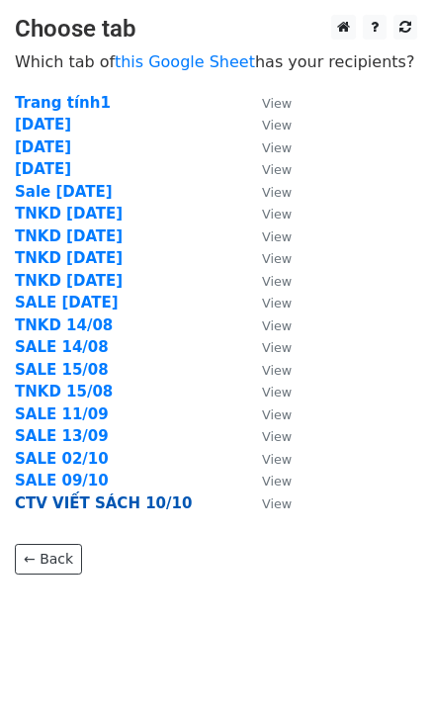 Image resolution: width=432 pixels, height=712 pixels. I want to click on strong: SALE 02/10, so click(61, 459).